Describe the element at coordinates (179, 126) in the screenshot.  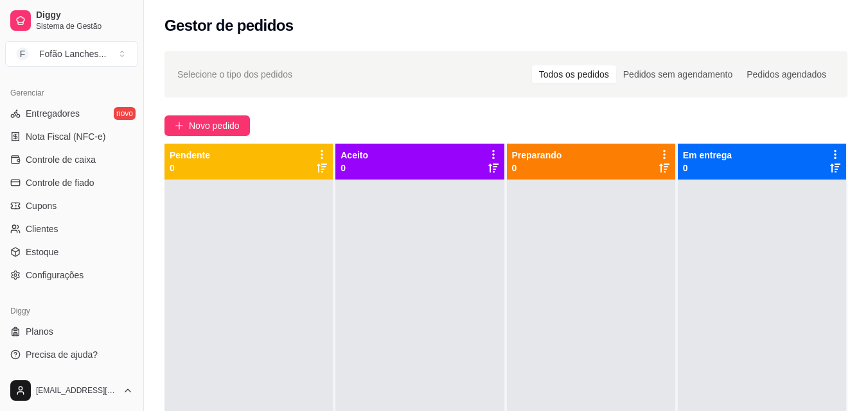
I see `span: plus` at that location.